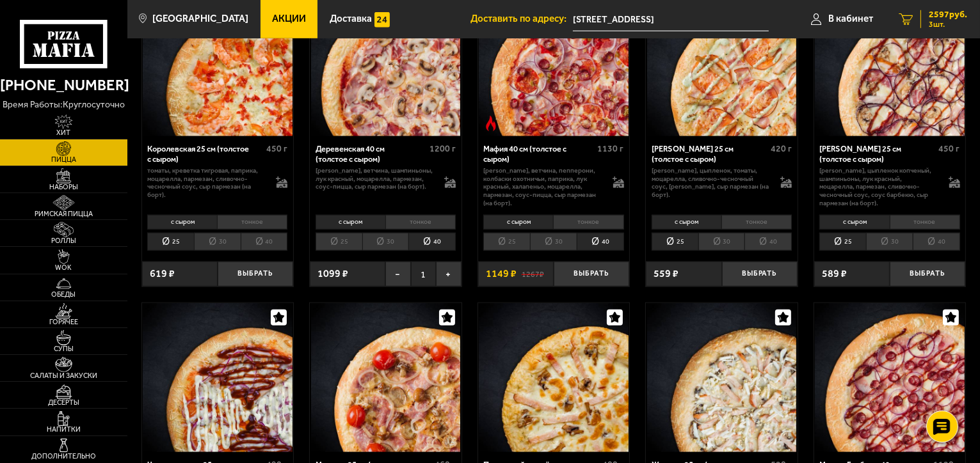 This screenshot has height=463, width=980. Describe the element at coordinates (423, 274) in the screenshot. I see `span: 1` at that location.